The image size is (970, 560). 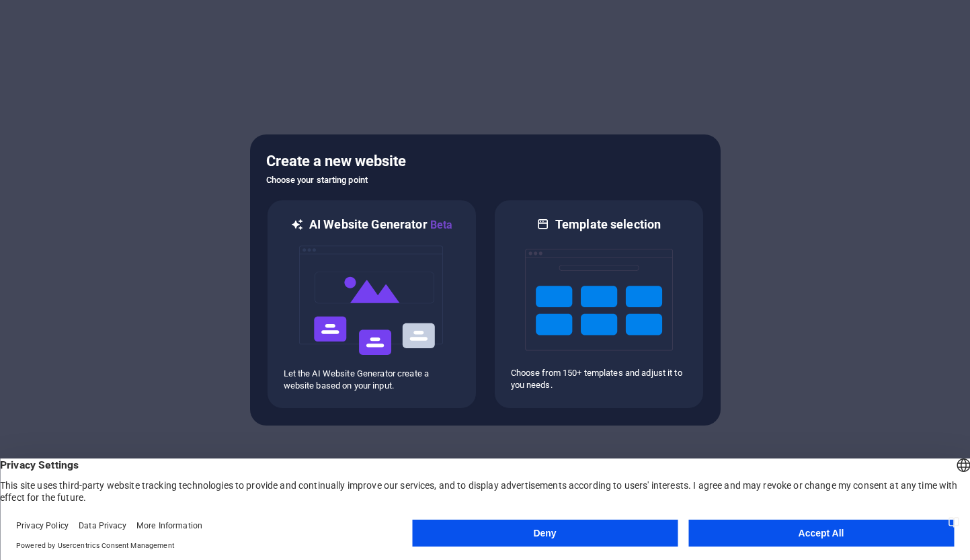 I want to click on h6: AI Website Generator, so click(x=380, y=224).